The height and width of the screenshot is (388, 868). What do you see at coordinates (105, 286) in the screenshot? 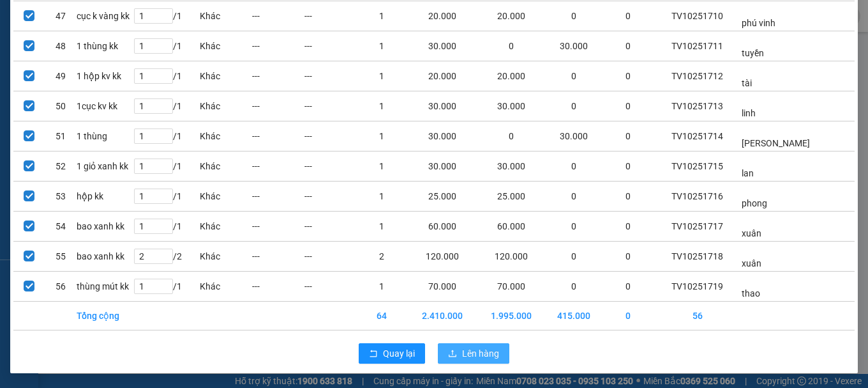
I see `td: thùng mút kk` at bounding box center [105, 286].